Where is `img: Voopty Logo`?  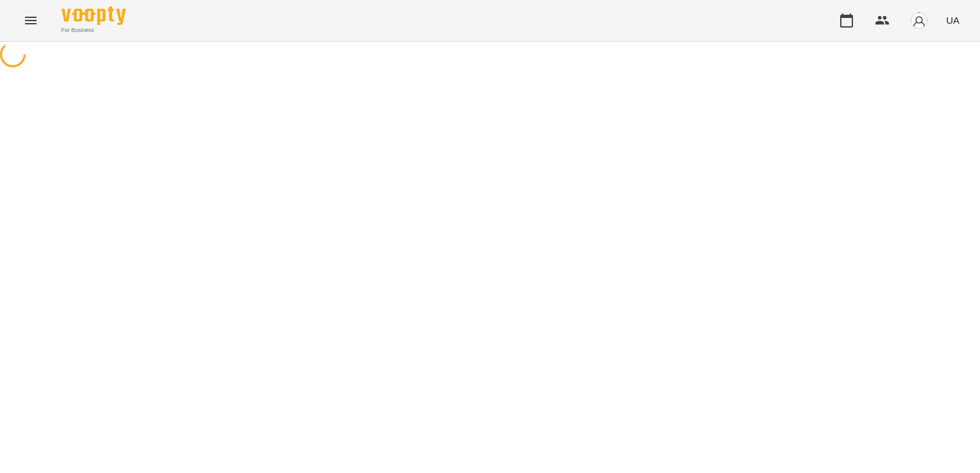
img: Voopty Logo is located at coordinates (93, 16).